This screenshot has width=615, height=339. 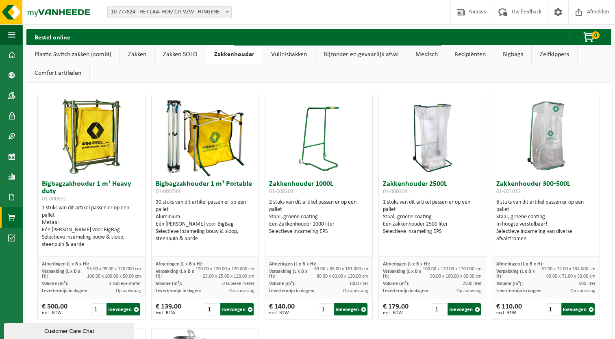 I want to click on img: 01-000304, so click(x=433, y=136).